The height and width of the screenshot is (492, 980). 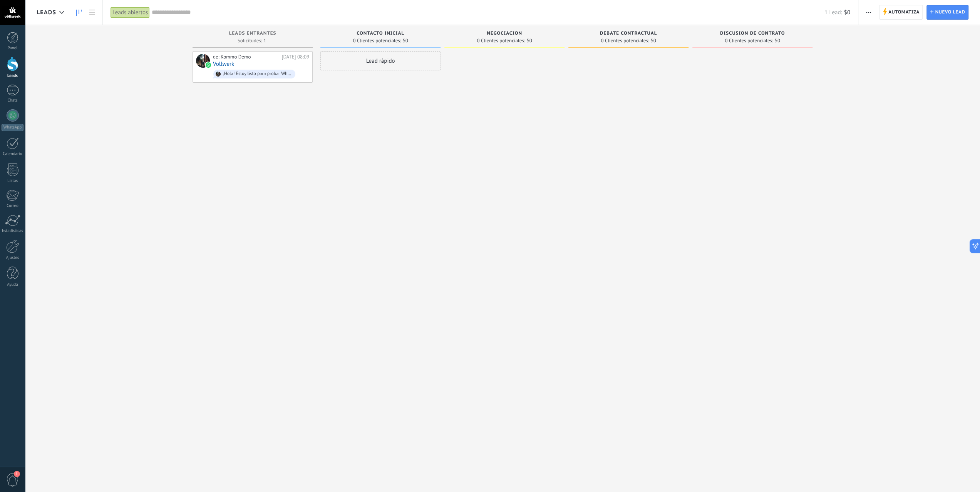 What do you see at coordinates (904, 13) in the screenshot?
I see `span: Automatiza` at bounding box center [904, 13].